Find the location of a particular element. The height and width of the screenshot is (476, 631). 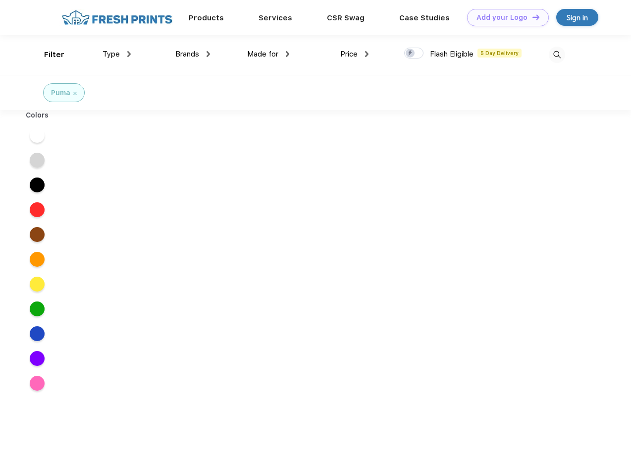

img: DT is located at coordinates (536, 17).